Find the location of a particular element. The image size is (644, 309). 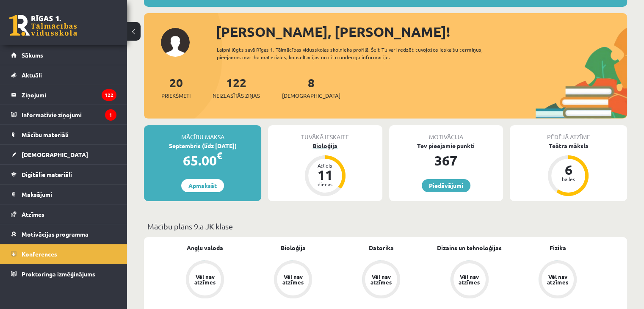

a: Mācību materiāli is located at coordinates (64, 135).